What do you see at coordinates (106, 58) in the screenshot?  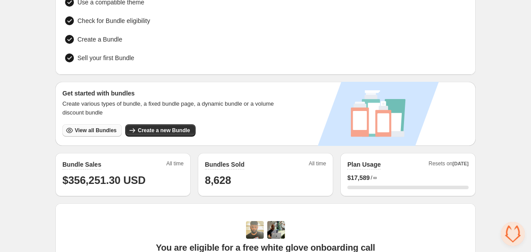 I see `span: Sell your first Bundle` at bounding box center [106, 58].